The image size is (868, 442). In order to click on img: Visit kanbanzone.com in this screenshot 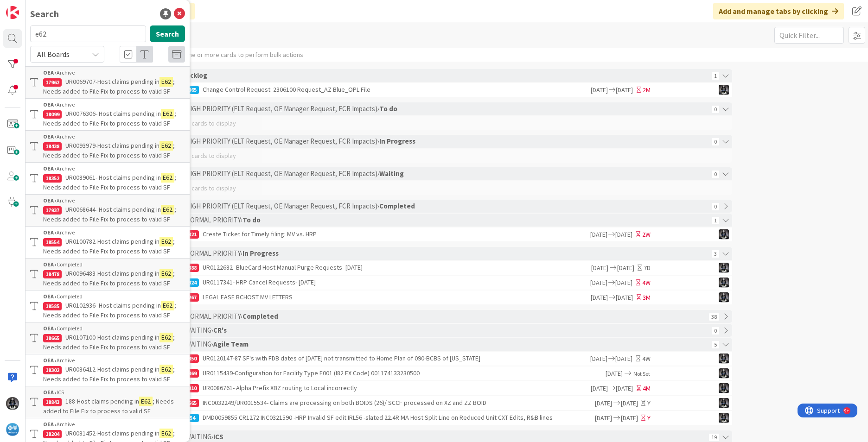, I will do `click(13, 13)`.